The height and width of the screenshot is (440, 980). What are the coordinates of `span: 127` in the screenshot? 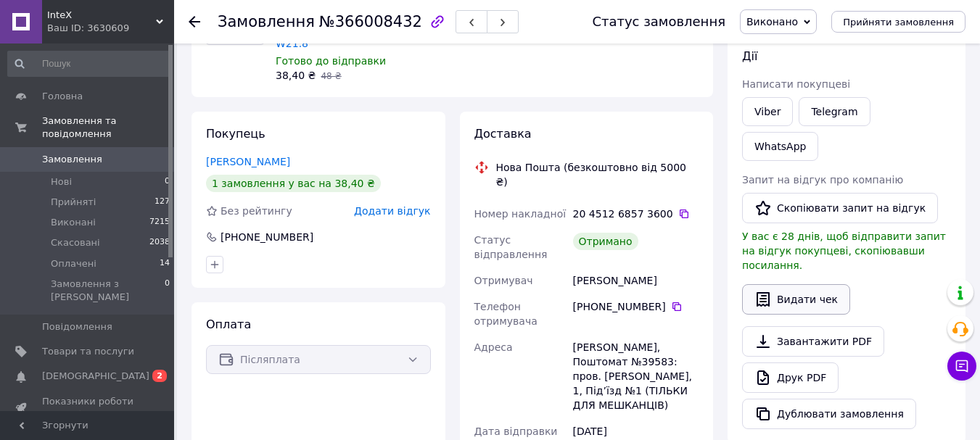 It's located at (162, 202).